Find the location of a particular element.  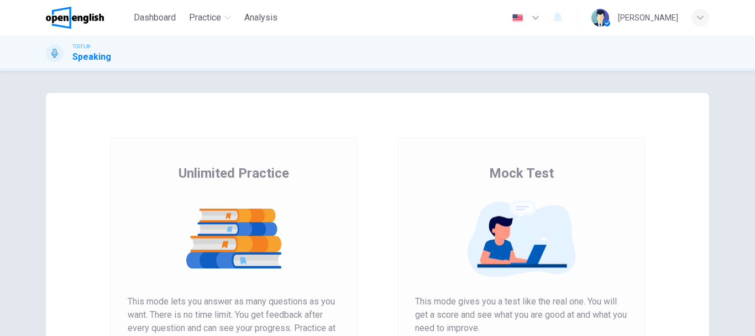

span: Unlimited Practice is located at coordinates (234, 173).